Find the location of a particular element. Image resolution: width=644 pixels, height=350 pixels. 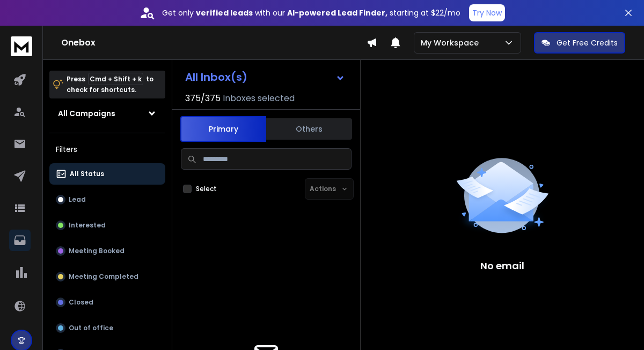

p: My Workspace is located at coordinates (451, 43).